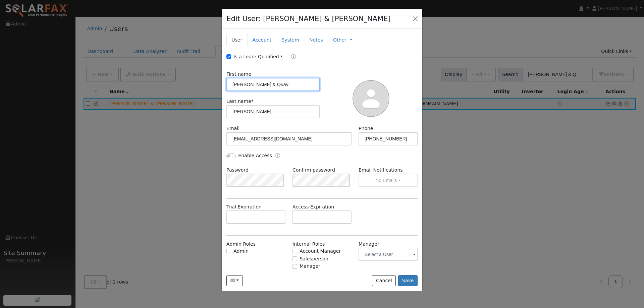  I want to click on label: Email Notifications, so click(388, 170).